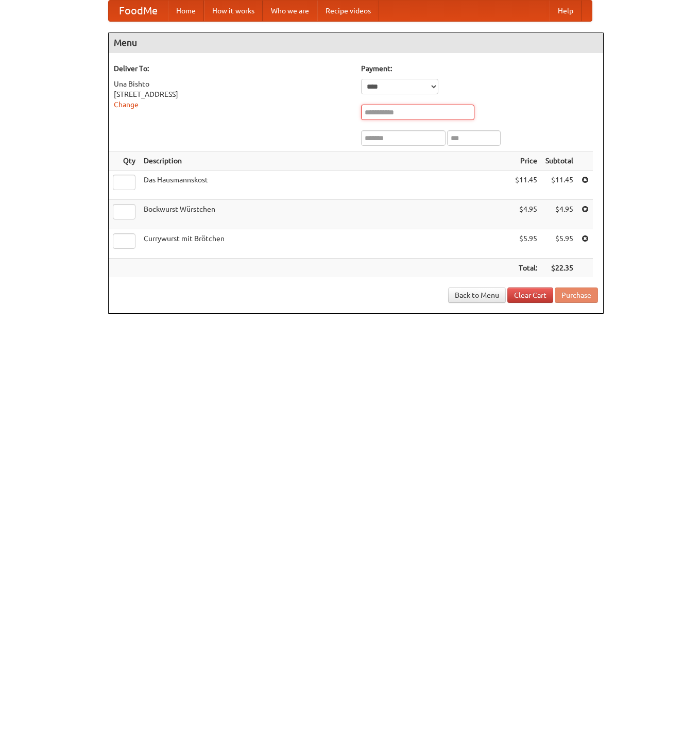  What do you see at coordinates (325, 185) in the screenshot?
I see `td: Das Hausmannskost` at bounding box center [325, 185].